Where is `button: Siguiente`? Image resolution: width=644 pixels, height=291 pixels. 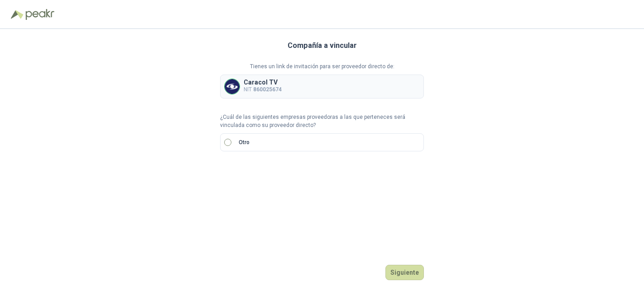 button: Siguiente is located at coordinates (405, 273).